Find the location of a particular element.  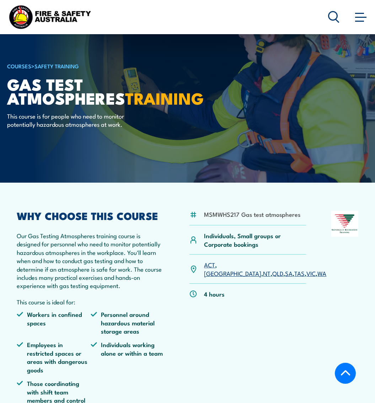

p: 4 hours is located at coordinates (214, 293).